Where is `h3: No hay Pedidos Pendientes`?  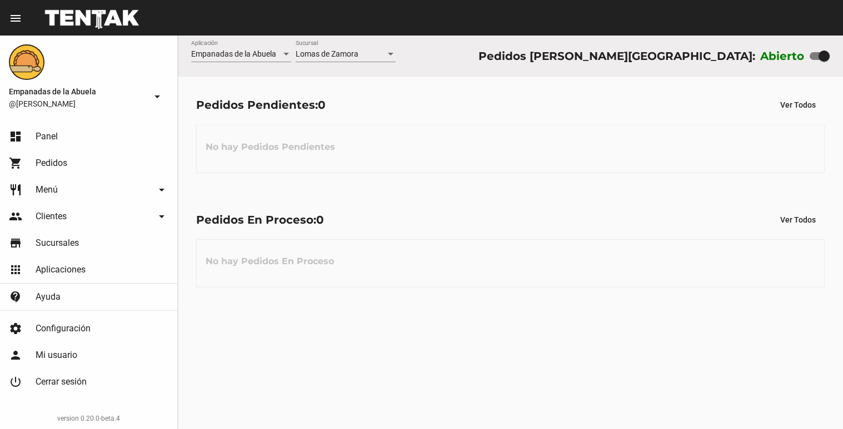 h3: No hay Pedidos Pendientes is located at coordinates (270, 147).